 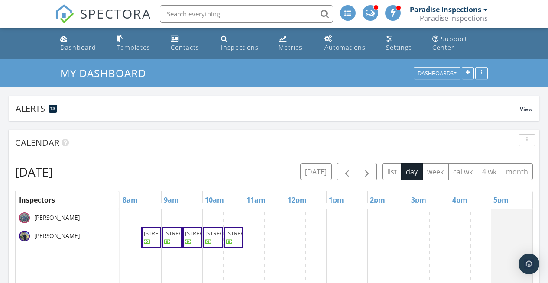 I want to click on button: month, so click(x=517, y=172).